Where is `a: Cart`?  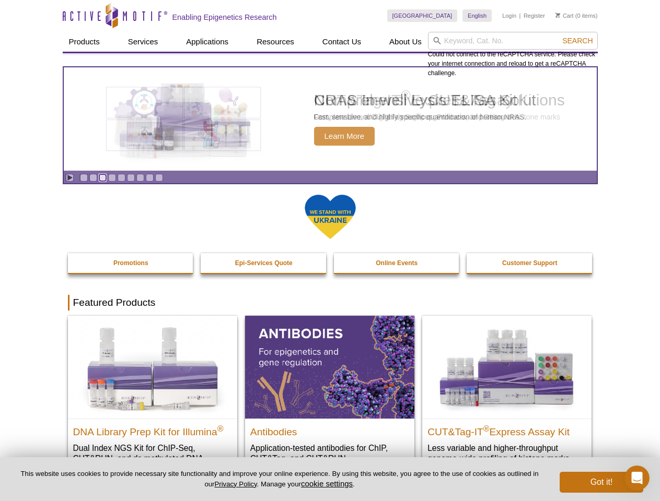 a: Cart is located at coordinates (564, 16).